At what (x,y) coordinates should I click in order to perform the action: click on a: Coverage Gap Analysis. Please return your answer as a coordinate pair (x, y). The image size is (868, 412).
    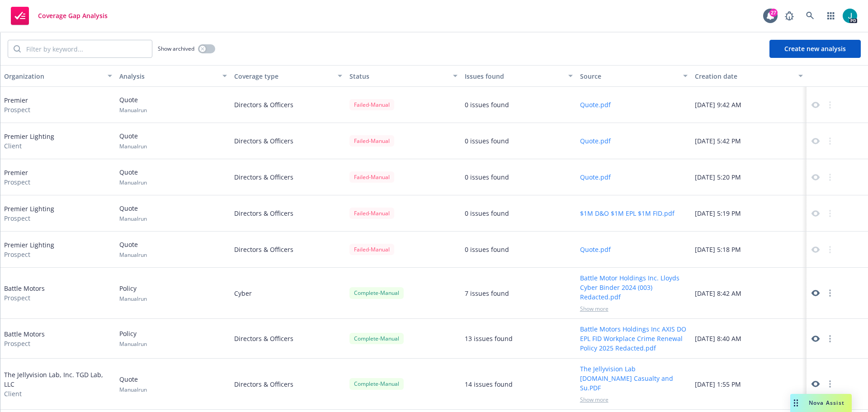
    Looking at the image, I should click on (59, 16).